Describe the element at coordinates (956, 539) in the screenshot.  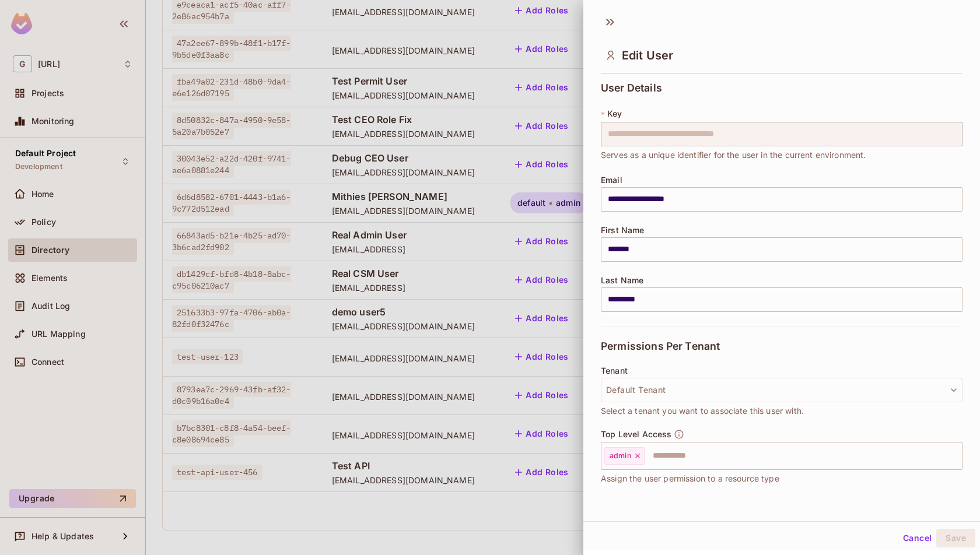
I see `button: Save` at that location.